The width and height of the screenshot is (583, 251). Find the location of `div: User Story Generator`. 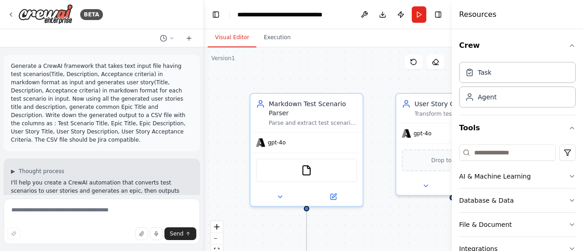

div: User Story Generator is located at coordinates (459, 104).